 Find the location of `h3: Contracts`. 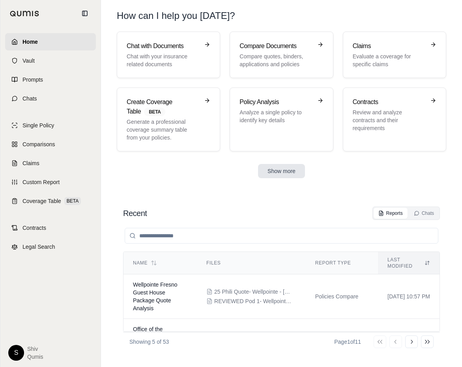

h3: Contracts is located at coordinates (389, 102).